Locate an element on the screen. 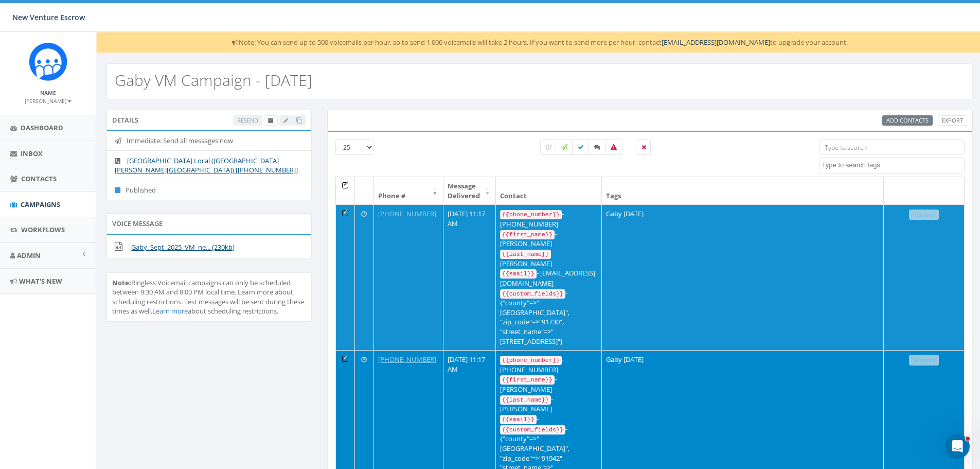 Image resolution: width=980 pixels, height=469 pixels. img: Rally_Corp_Icon_1.png is located at coordinates (48, 61).